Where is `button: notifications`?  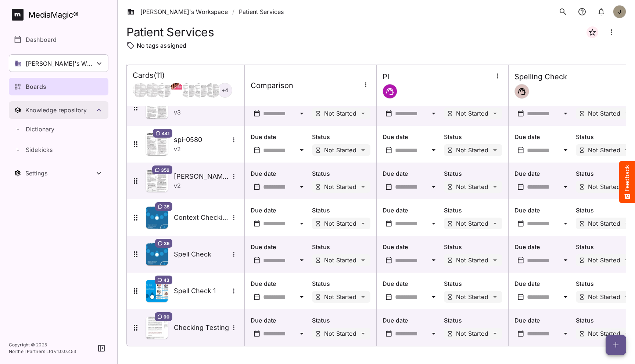
button: notifications is located at coordinates (582, 12).